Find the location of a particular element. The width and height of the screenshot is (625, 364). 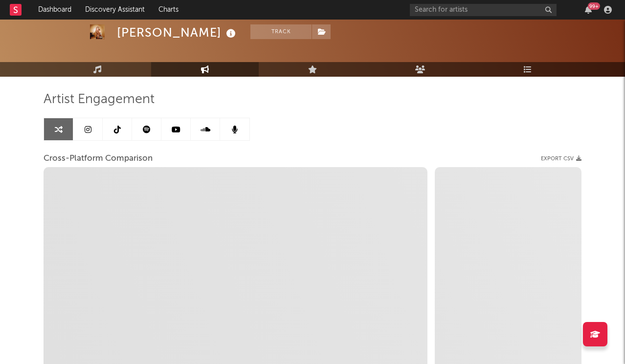

button: 99+ is located at coordinates (589, 9).